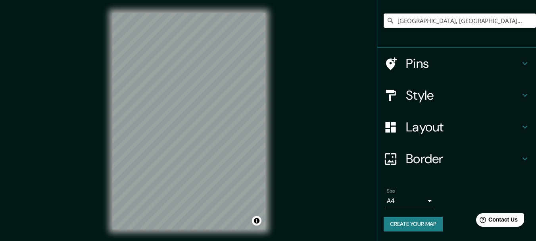  I want to click on h4: Border, so click(463, 159).